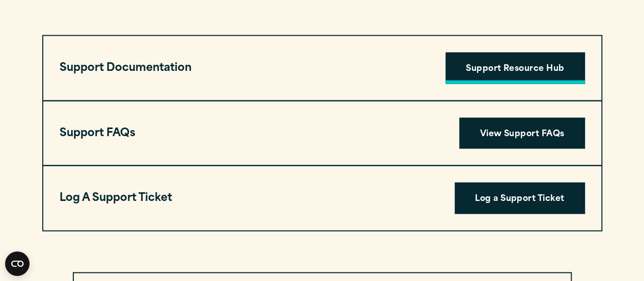  What do you see at coordinates (116, 198) in the screenshot?
I see `h3: Log A Support Ticket` at bounding box center [116, 198].